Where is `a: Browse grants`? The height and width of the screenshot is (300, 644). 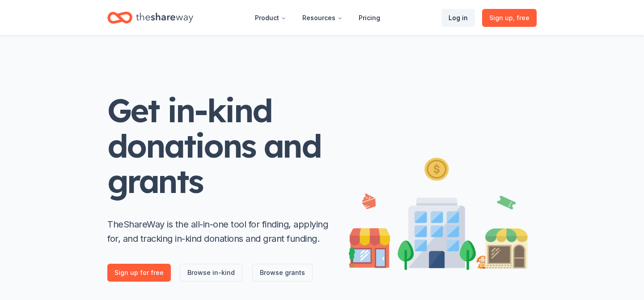
a: Browse grants is located at coordinates (282, 273).